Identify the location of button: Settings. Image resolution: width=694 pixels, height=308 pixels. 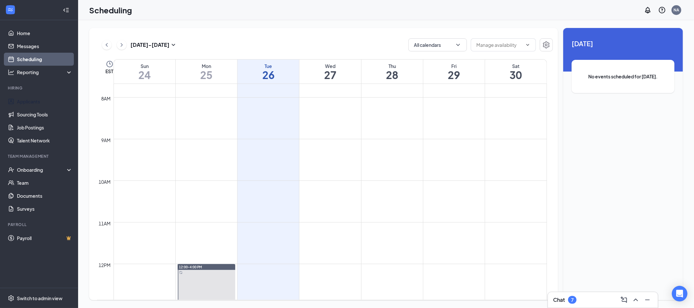
(546, 45).